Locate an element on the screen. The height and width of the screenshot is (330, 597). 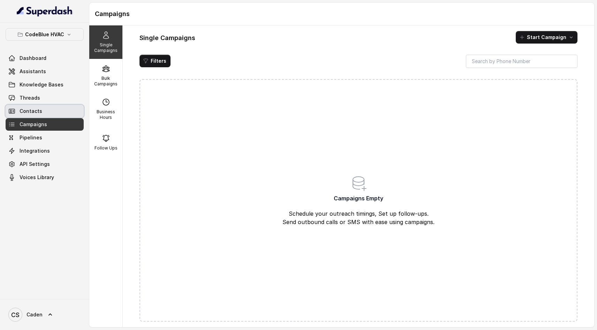
span: Caden is located at coordinates (35, 315).